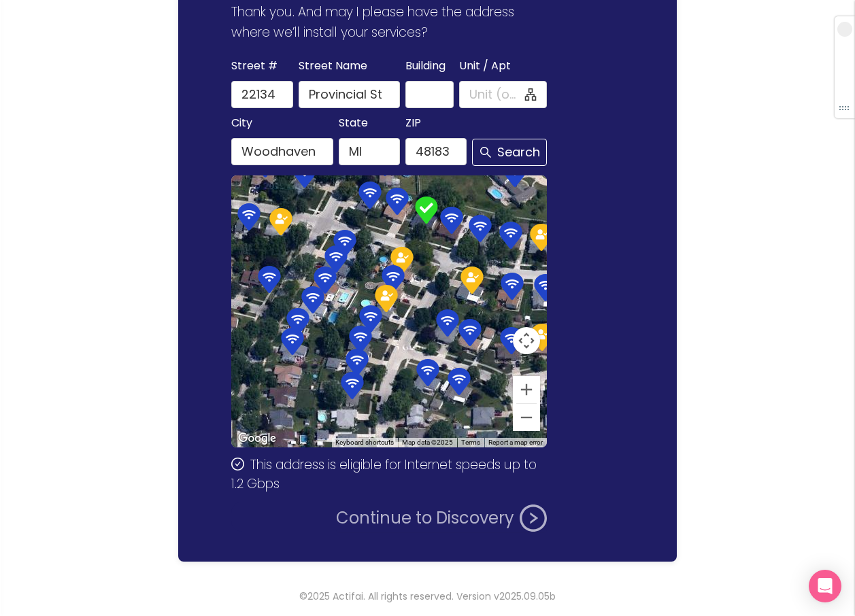 The height and width of the screenshot is (616, 855). Describe the element at coordinates (258, 439) in the screenshot. I see `img: Google` at that location.